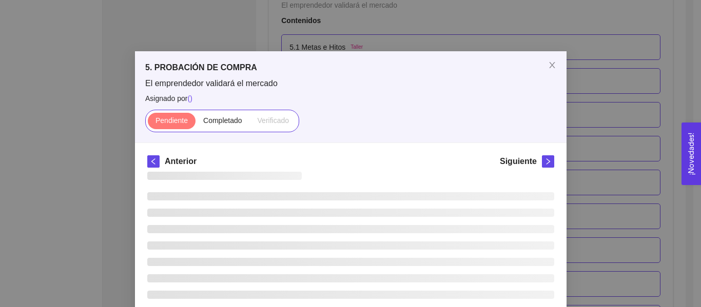 This screenshot has height=307, width=701. I want to click on span: Verificado, so click(273, 121).